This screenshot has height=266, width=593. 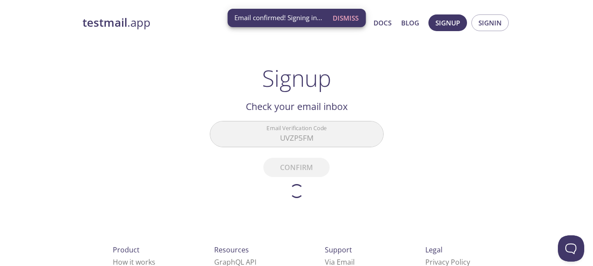 I want to click on span: Resources, so click(x=231, y=250).